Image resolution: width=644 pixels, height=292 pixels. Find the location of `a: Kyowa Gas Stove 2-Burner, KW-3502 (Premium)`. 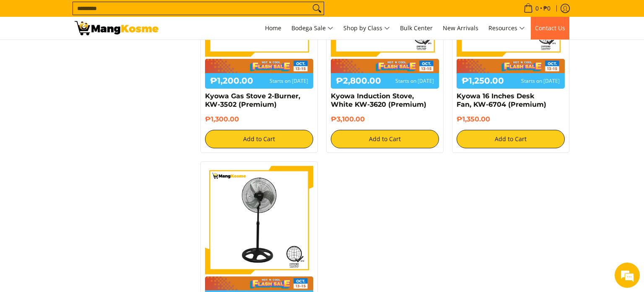

a: Kyowa Gas Stove 2-Burner, KW-3502 (Premium) is located at coordinates (253, 100).